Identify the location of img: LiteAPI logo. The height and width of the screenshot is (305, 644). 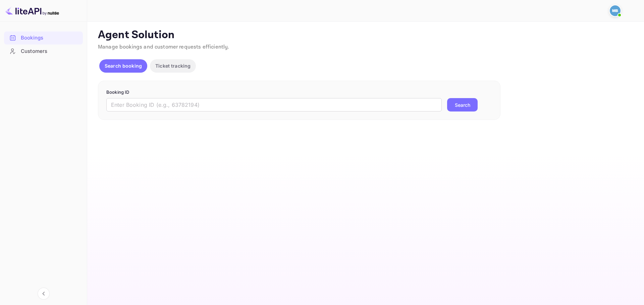
(32, 11).